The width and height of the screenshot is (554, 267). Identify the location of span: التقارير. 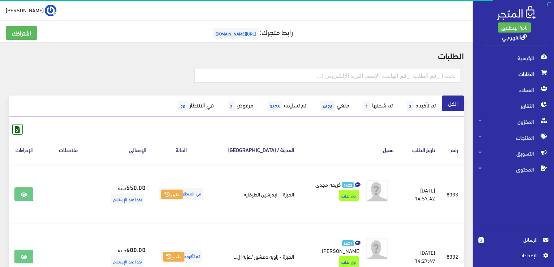
(513, 106).